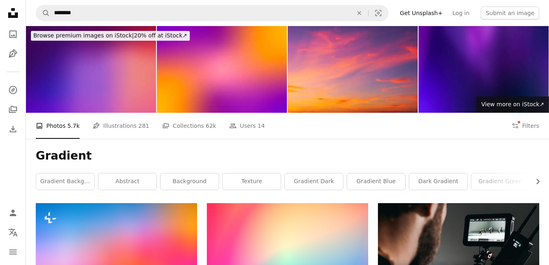 The height and width of the screenshot is (265, 549). Describe the element at coordinates (116, 257) in the screenshot. I see `a: a blurry image of a multicolored background` at that location.